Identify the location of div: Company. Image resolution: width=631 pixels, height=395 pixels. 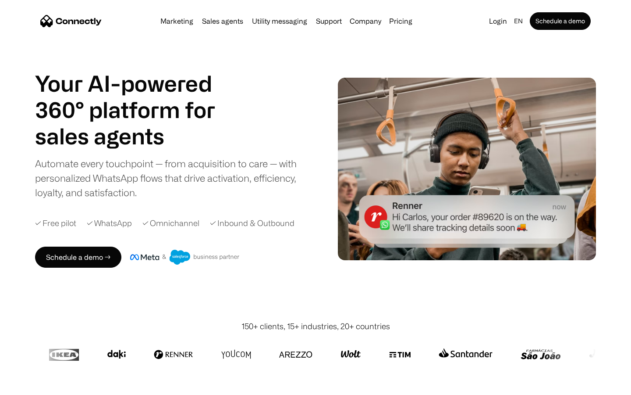
(366, 21).